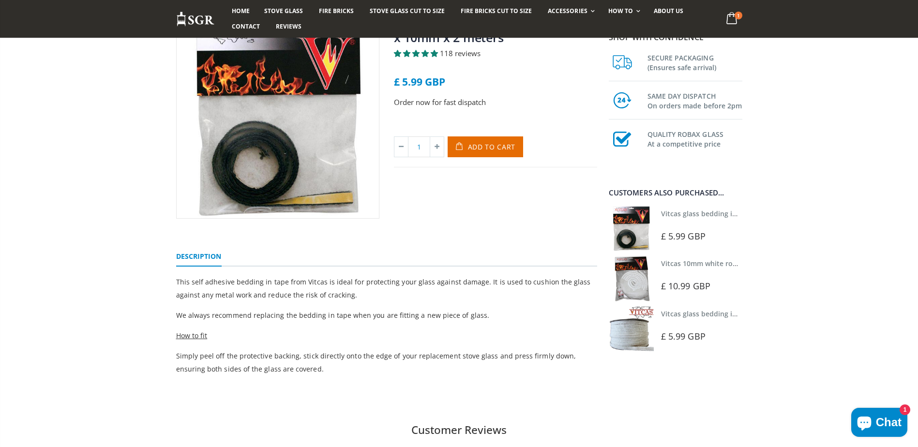 The image size is (918, 447). What do you see at coordinates (192, 335) in the screenshot?
I see `span: How to fit` at bounding box center [192, 335].